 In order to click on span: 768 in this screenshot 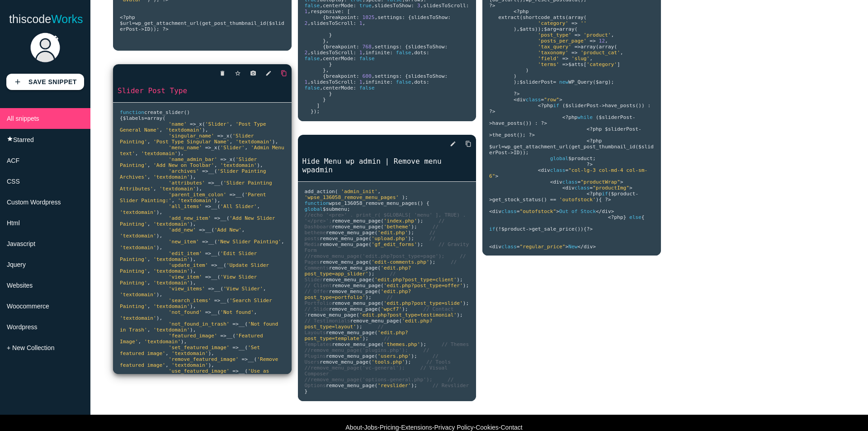, I will do `click(367, 46)`.